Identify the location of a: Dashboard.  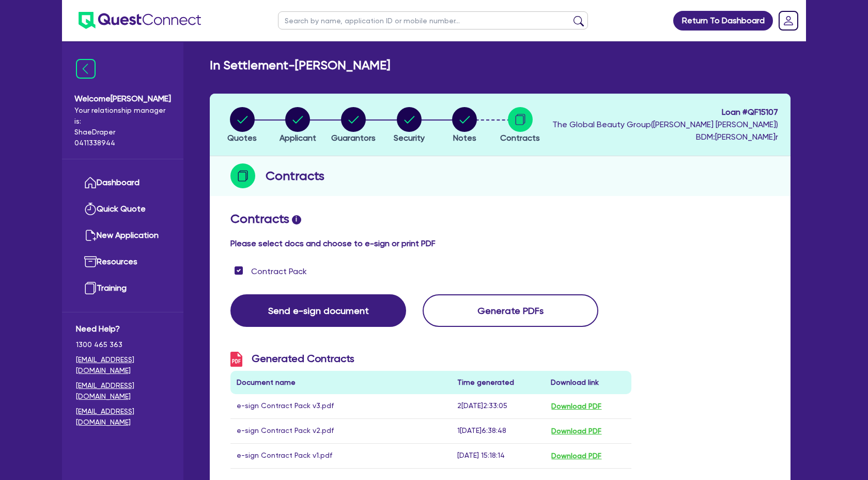
(122, 182).